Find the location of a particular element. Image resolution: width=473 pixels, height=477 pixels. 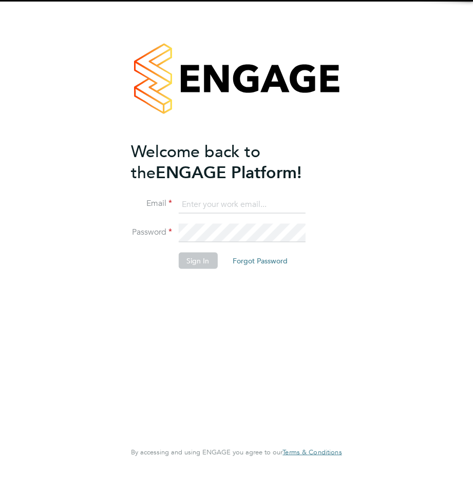

span: Welcome back to the is located at coordinates (196, 162).